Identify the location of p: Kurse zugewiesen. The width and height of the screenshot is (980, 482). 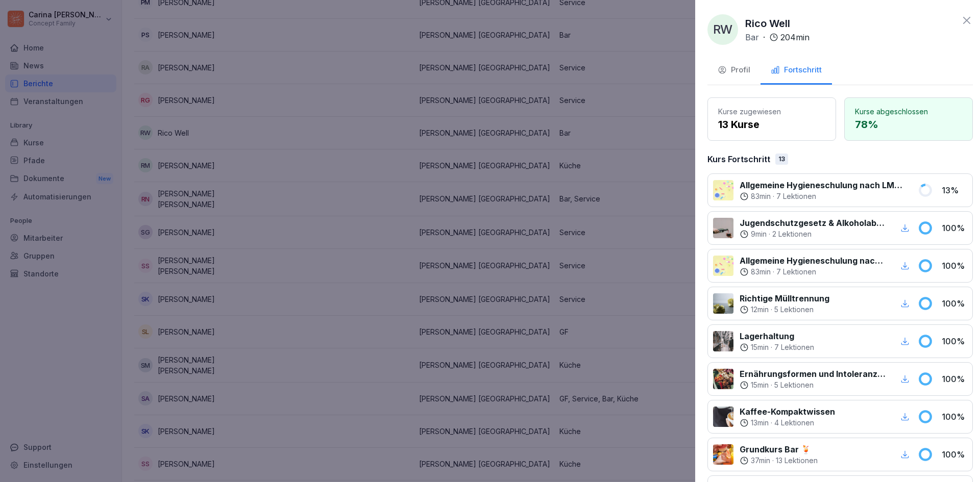
(772, 111).